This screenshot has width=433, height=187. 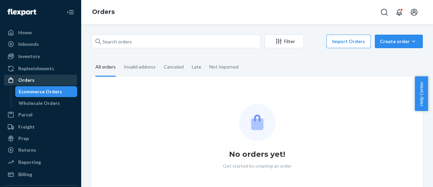 I want to click on div: Not Imported, so click(x=224, y=67).